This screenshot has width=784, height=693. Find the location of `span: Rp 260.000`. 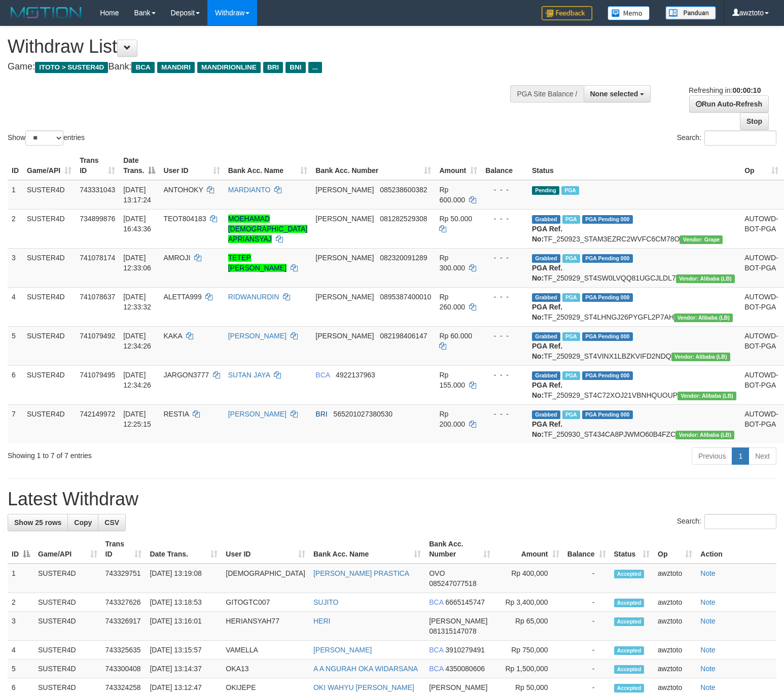

span: Rp 260.000 is located at coordinates (452, 302).